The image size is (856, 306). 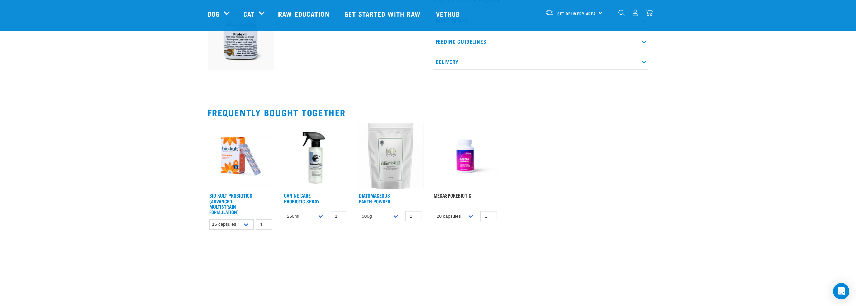 I want to click on a: Vethub, so click(x=449, y=14).